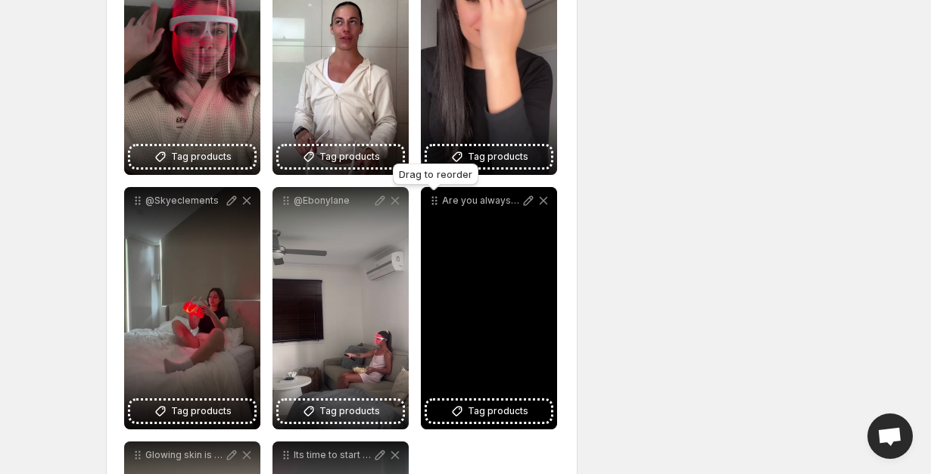  What do you see at coordinates (481, 200) in the screenshot?
I see `p: Are you always on the go and never have enough time for selfcare Same here Thats why our LED Mask...` at bounding box center [481, 200].